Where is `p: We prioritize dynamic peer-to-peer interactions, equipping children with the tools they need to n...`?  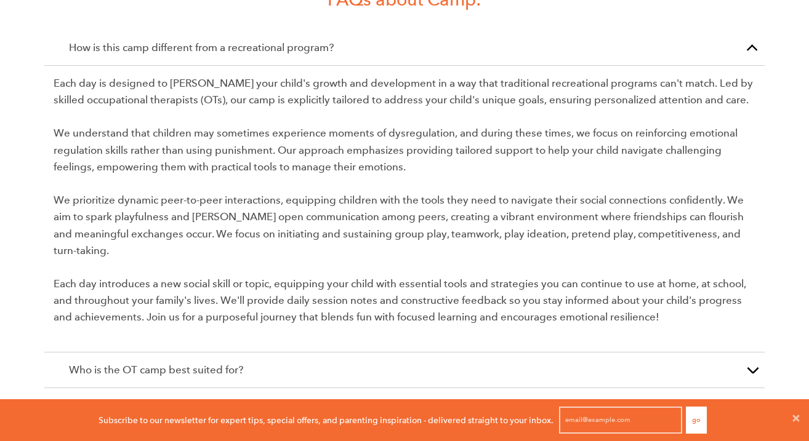 p: We prioritize dynamic peer-to-peer interactions, equipping children with the tools they need to n... is located at coordinates (404, 225).